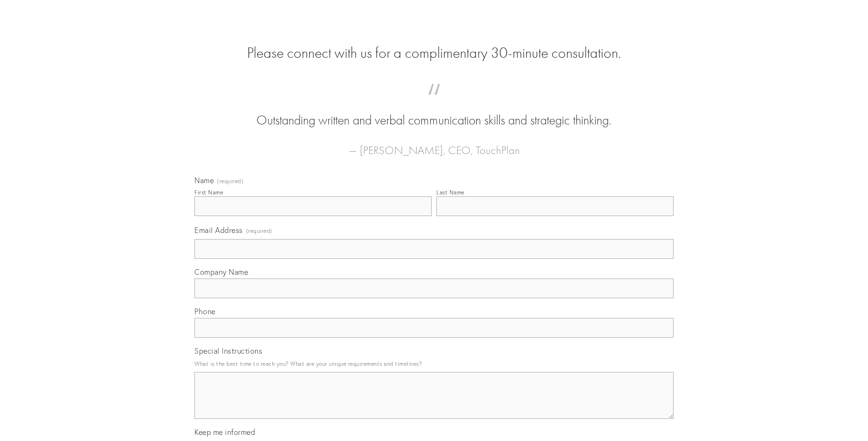 Image resolution: width=868 pixels, height=441 pixels. I want to click on span: Keep me informed, so click(224, 431).